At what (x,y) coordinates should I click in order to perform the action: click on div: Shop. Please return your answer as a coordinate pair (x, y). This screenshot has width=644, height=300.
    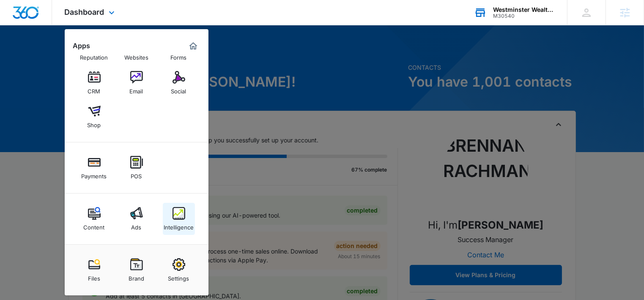
    Looking at the image, I should click on (94, 123).